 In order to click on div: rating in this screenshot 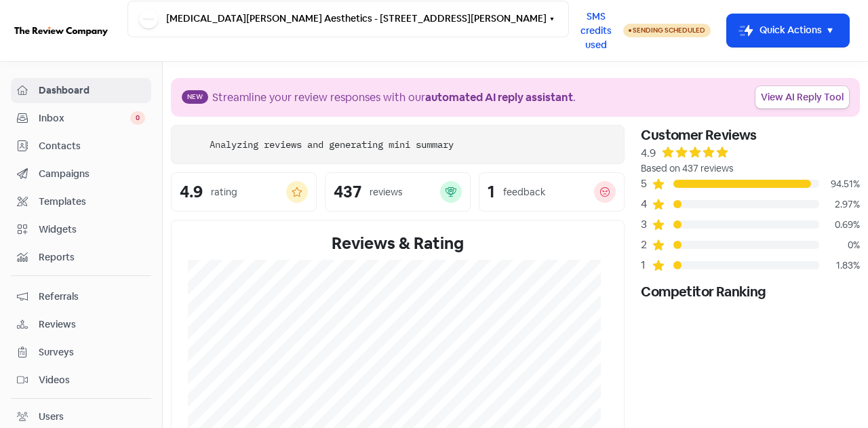, I will do `click(224, 192)`.